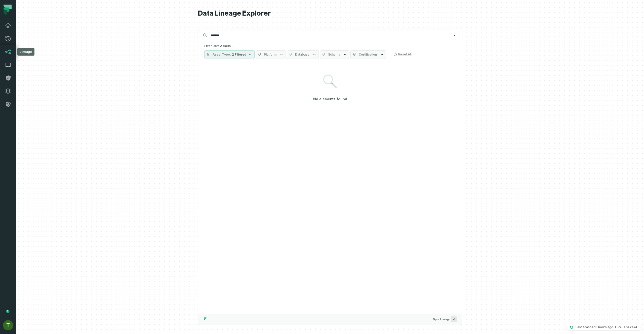 This screenshot has height=334, width=644. I want to click on span: 2 Filtered, so click(239, 54).